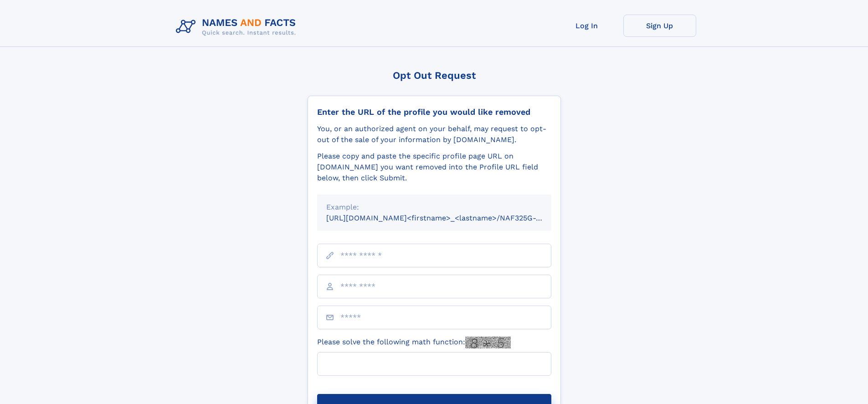 The width and height of the screenshot is (868, 404). What do you see at coordinates (238, 27) in the screenshot?
I see `img: Logo Names and Facts` at bounding box center [238, 27].